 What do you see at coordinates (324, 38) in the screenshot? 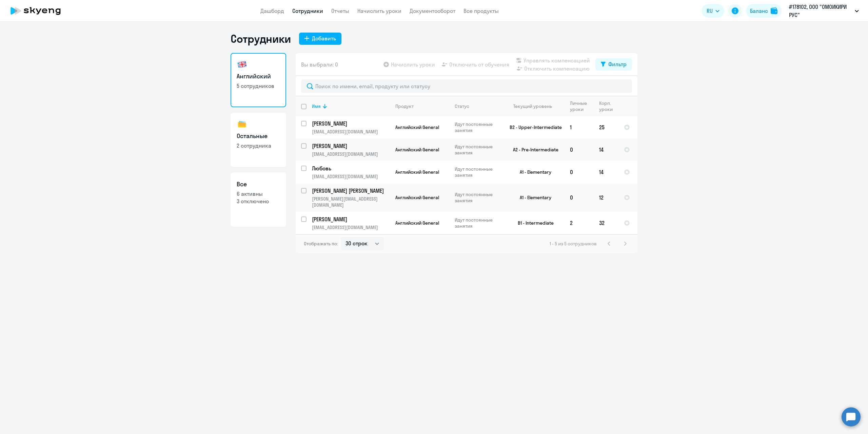
I see `div: Добавить` at bounding box center [324, 38].